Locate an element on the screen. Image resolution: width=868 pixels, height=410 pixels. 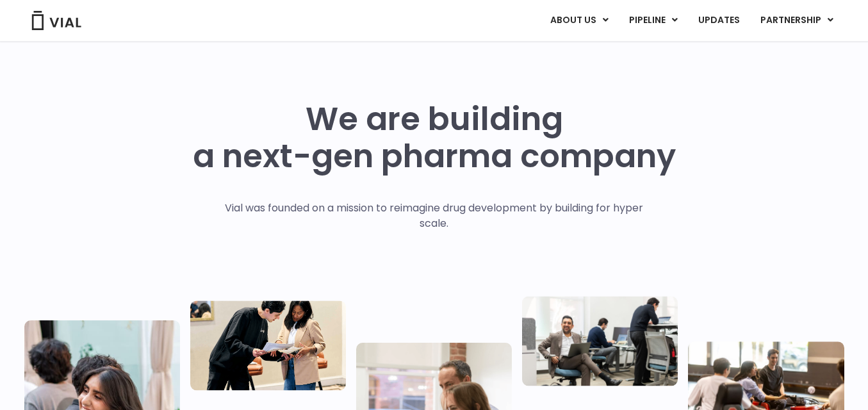
a: UPDATES is located at coordinates (719, 21).